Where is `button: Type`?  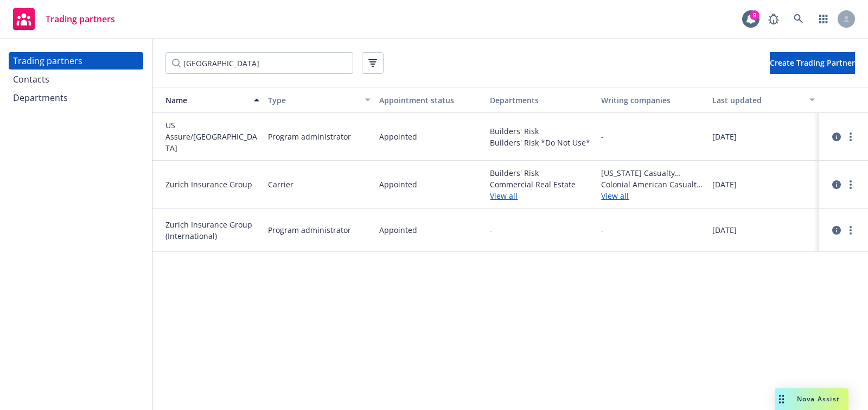 button: Type is located at coordinates (319, 100).